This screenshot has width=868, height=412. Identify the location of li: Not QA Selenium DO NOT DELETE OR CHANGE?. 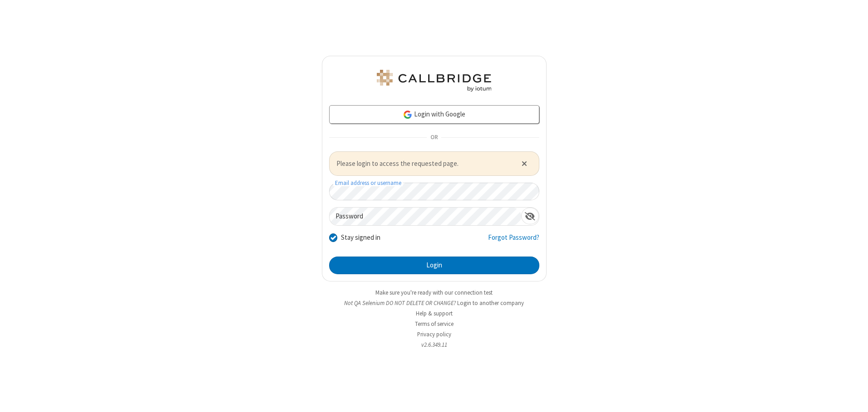
(434, 303).